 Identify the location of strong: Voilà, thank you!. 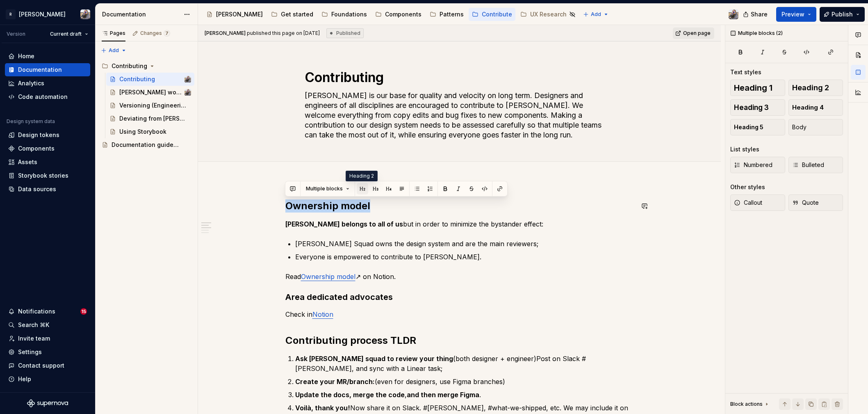
(323, 408).